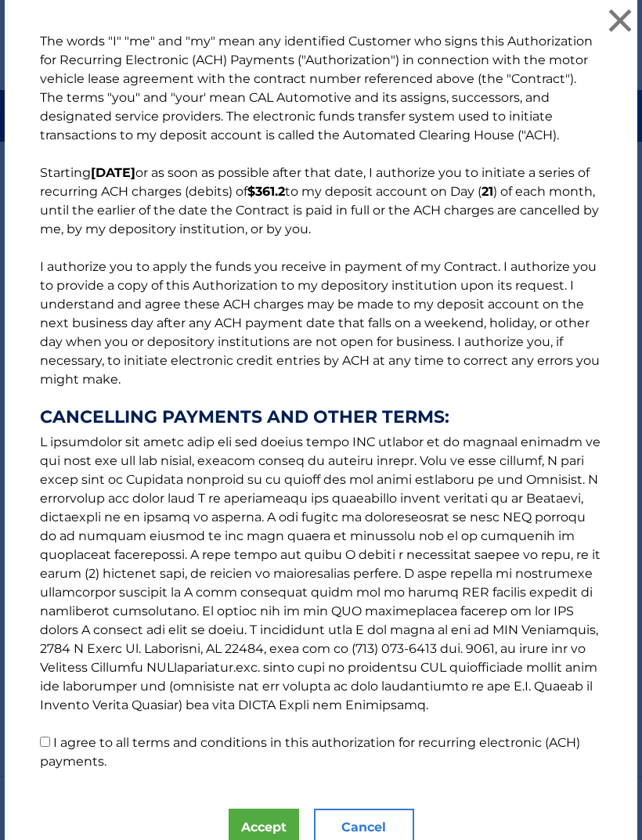 This screenshot has height=840, width=642. I want to click on b: 21, so click(487, 191).